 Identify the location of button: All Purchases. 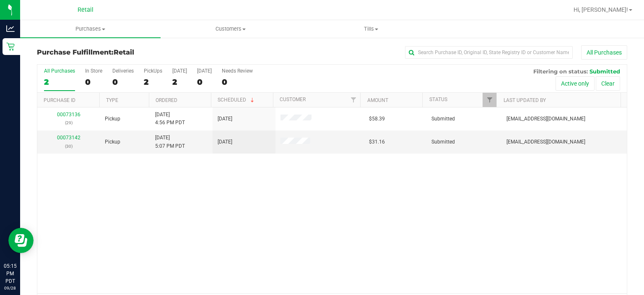
(604, 52).